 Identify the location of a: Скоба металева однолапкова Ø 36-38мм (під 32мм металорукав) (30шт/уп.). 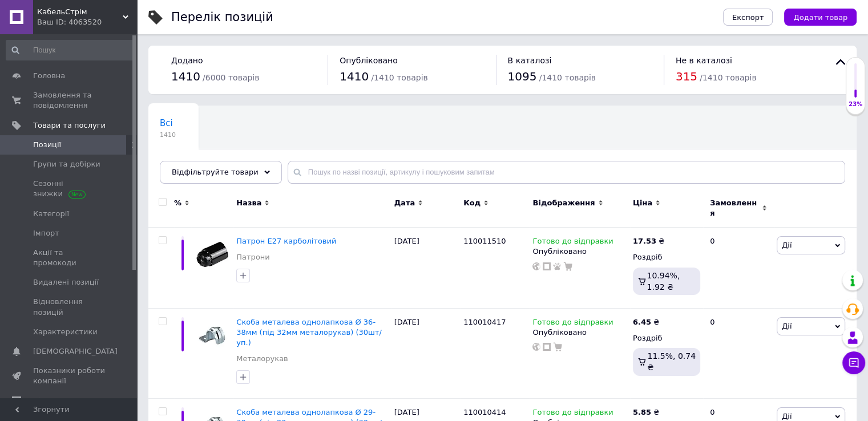
(308, 331).